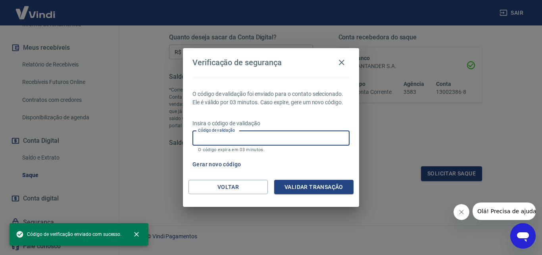 The height and width of the screenshot is (255, 542). I want to click on label: Código de validação, so click(216, 130).